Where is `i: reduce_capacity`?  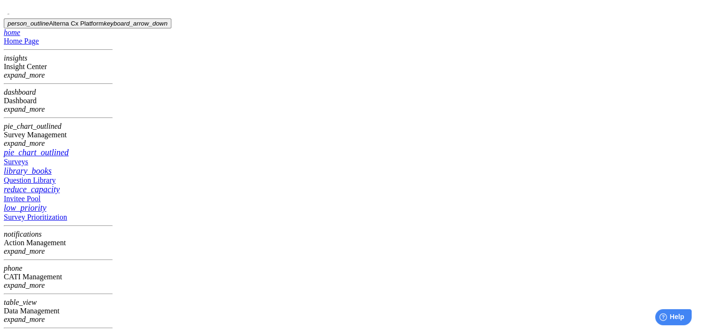
i: reduce_capacity is located at coordinates (32, 189).